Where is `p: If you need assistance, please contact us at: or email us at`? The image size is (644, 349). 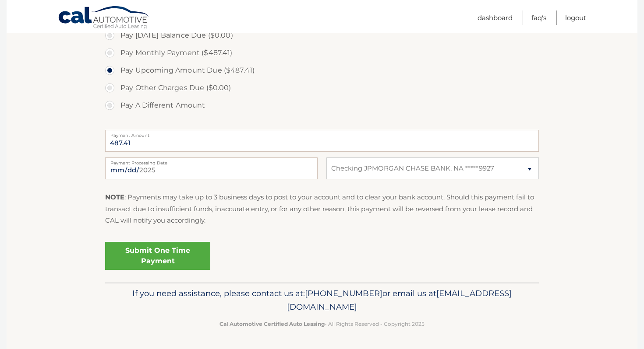 p: If you need assistance, please contact us at: or email us at is located at coordinates (322, 301).